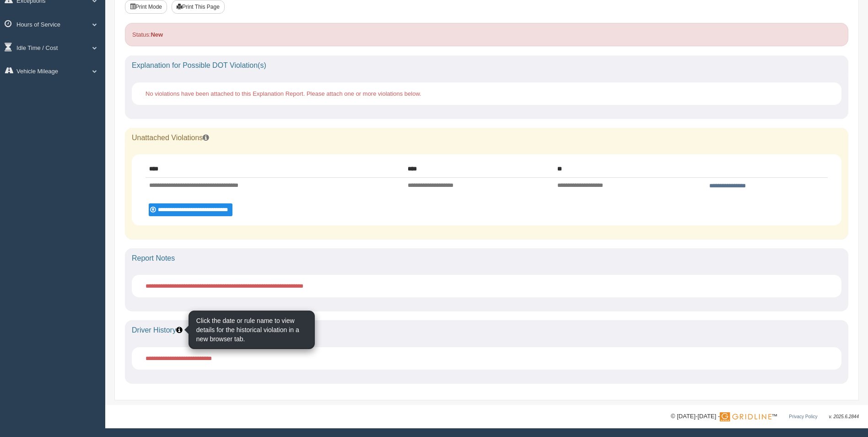  What do you see at coordinates (252, 330) in the screenshot?
I see `div: Click the date or rule name to view details for the historical violation in a new browser tab.` at bounding box center [252, 330].